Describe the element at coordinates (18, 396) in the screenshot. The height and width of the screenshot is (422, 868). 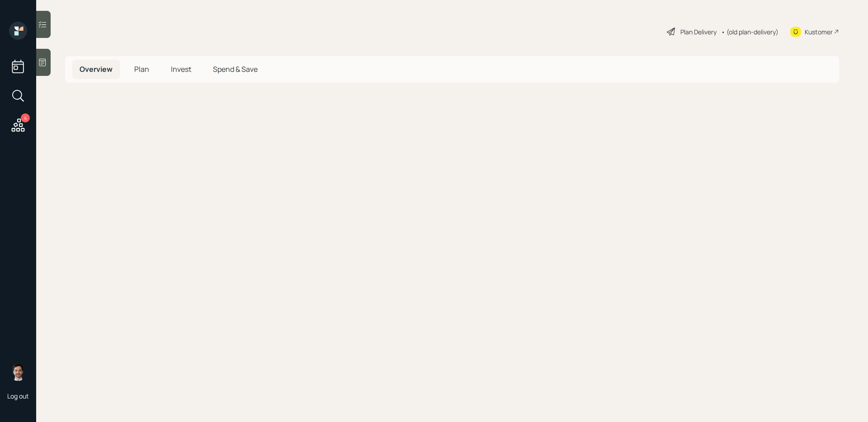
I see `div: Log out` at that location.